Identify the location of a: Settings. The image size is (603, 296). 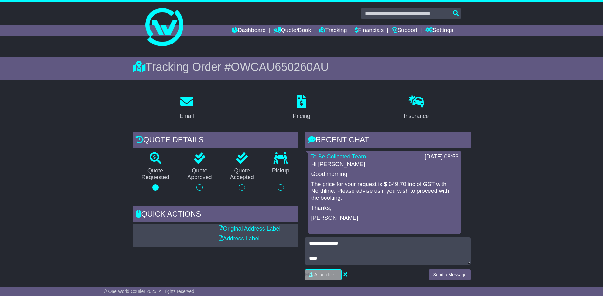
(439, 31).